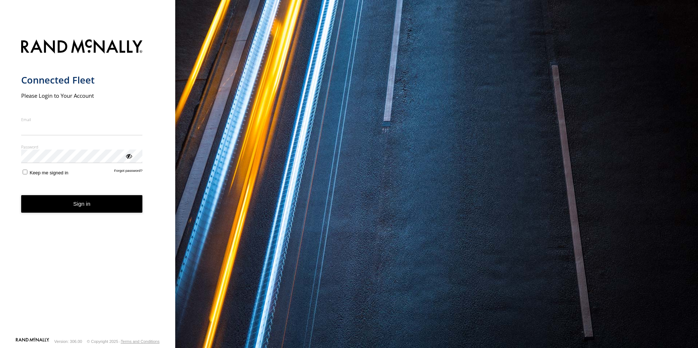  Describe the element at coordinates (128, 172) in the screenshot. I see `a: Forgot password?` at that location.